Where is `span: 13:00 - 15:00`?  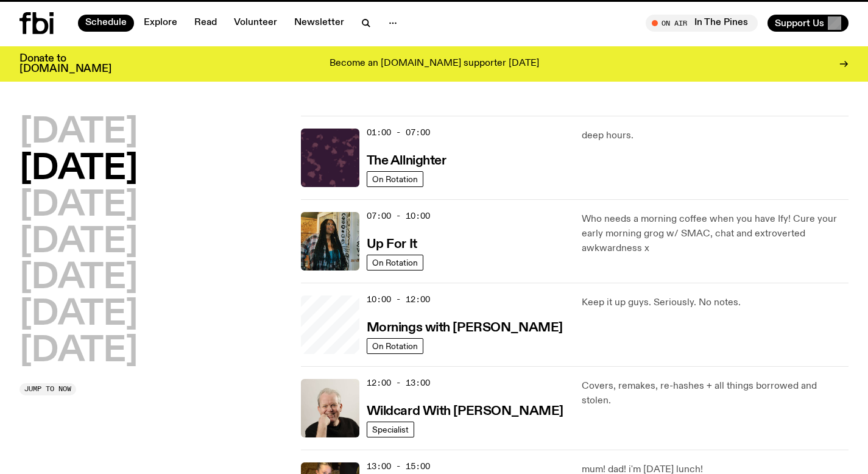
span: 13:00 - 15:00 is located at coordinates (399, 466).